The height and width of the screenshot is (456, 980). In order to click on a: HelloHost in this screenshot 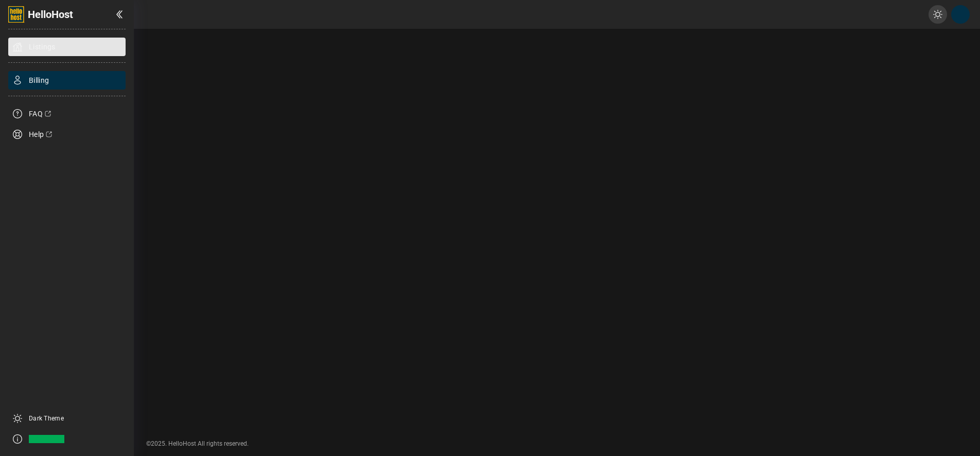, I will do `click(41, 14)`.